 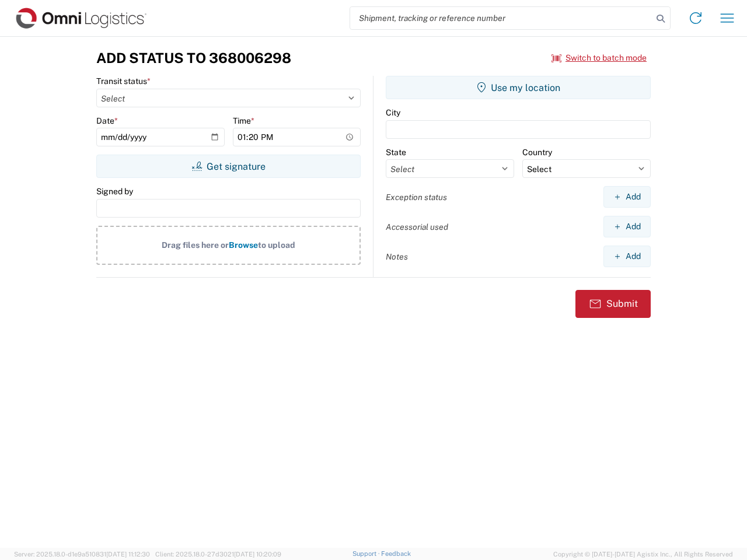 What do you see at coordinates (599, 58) in the screenshot?
I see `button: Switch to batch mode` at bounding box center [599, 58].